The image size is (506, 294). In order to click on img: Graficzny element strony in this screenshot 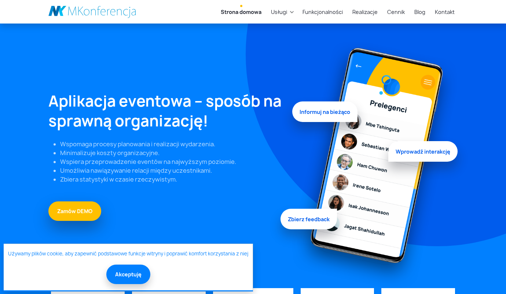, I will do `click(375, 164)`.